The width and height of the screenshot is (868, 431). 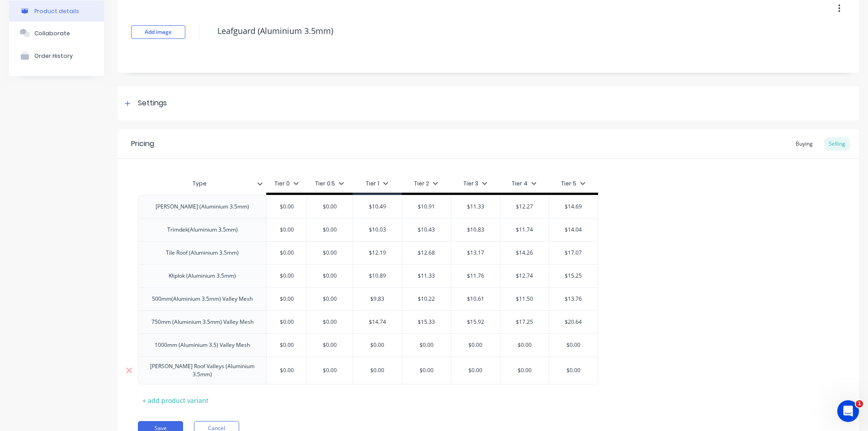 What do you see at coordinates (499, 31) in the screenshot?
I see `textarea: Leafguard (Aluminium 3.5mm)` at bounding box center [499, 31].